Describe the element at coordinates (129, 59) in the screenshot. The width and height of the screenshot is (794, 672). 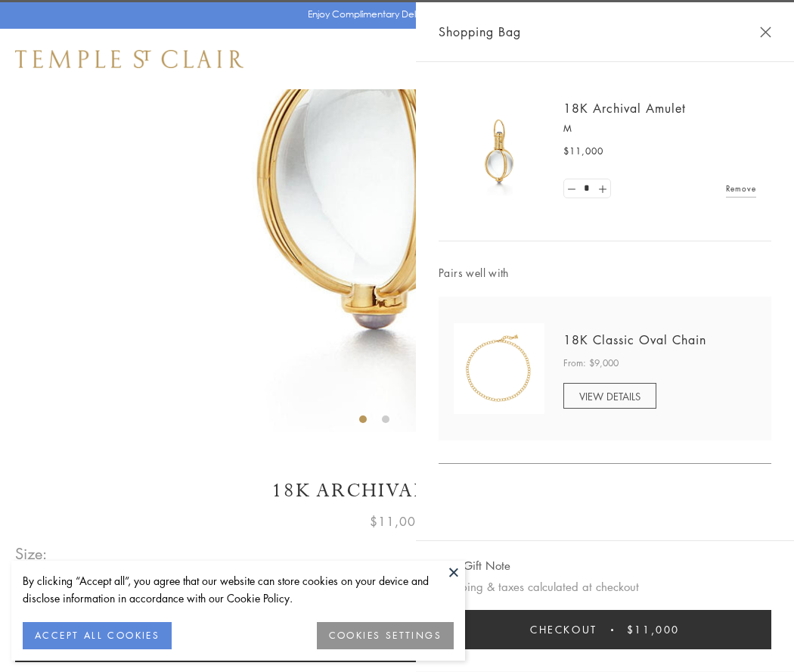
I see `img: Temple St. Clair` at that location.